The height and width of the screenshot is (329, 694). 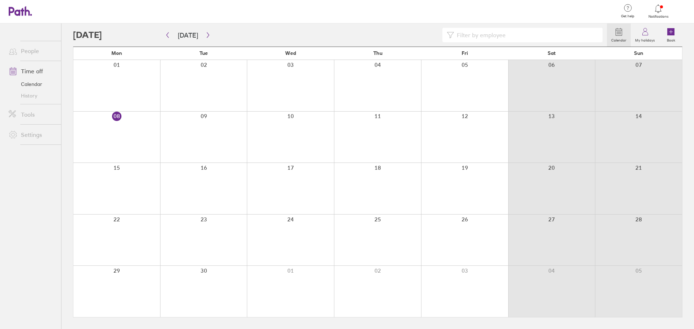 I want to click on a: Time off, so click(x=32, y=71).